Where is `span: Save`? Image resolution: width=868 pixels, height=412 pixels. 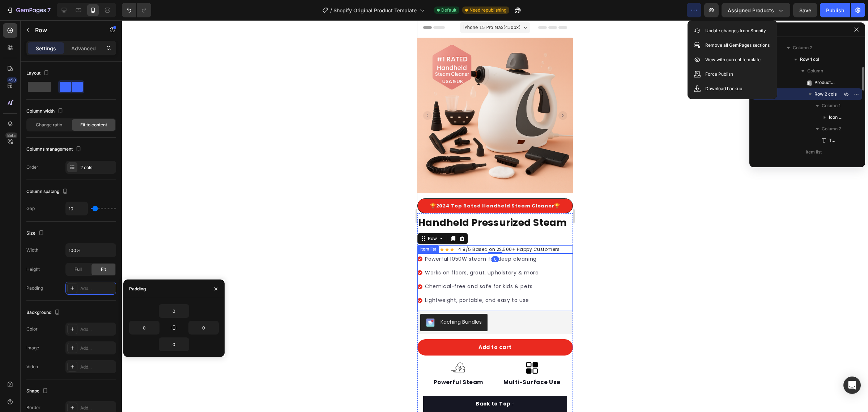
span: Save is located at coordinates (805, 10).